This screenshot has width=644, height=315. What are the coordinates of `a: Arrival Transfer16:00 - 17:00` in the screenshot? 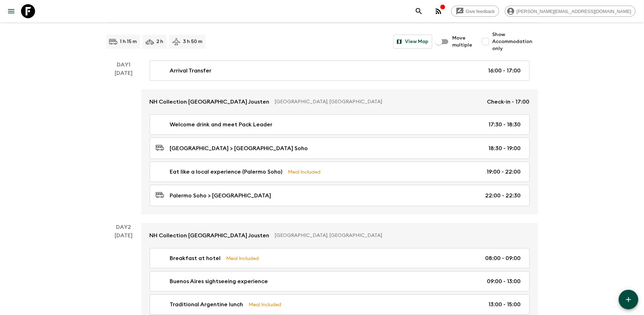 It's located at (340, 71).